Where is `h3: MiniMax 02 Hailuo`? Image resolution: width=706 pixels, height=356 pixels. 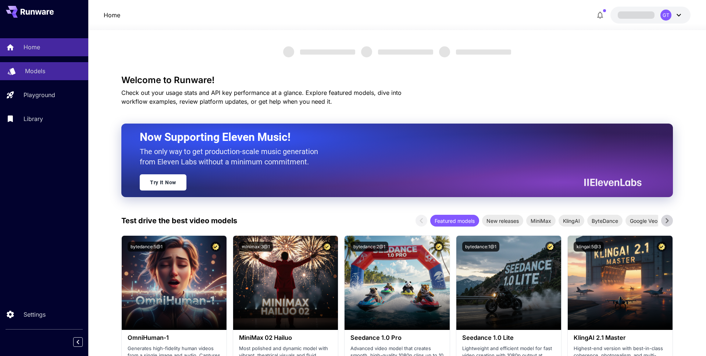 h3: MiniMax 02 Hailuo is located at coordinates (285, 337).